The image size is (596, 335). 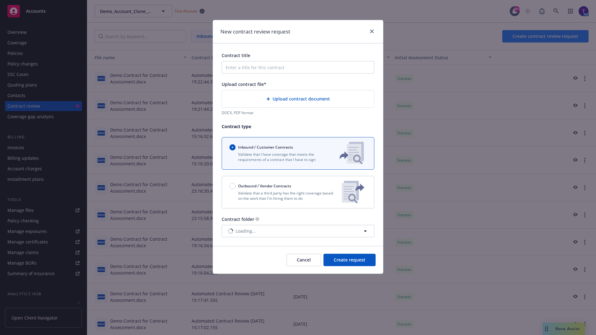 I want to click on button: Cancel, so click(x=303, y=260).